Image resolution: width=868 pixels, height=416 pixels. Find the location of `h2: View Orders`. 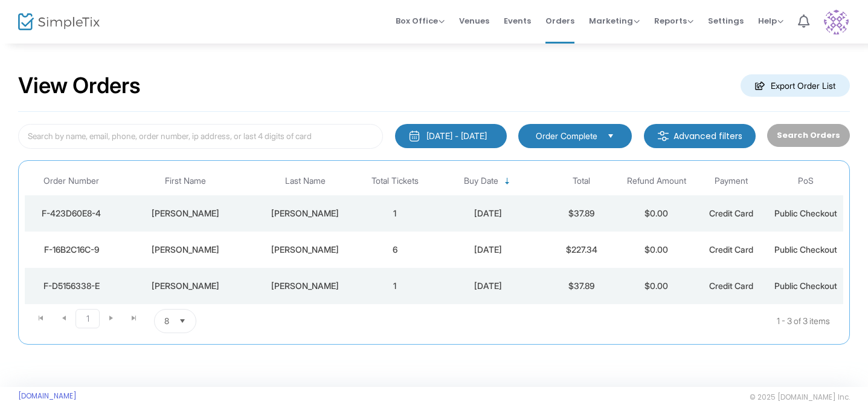

h2: View Orders is located at coordinates (79, 86).